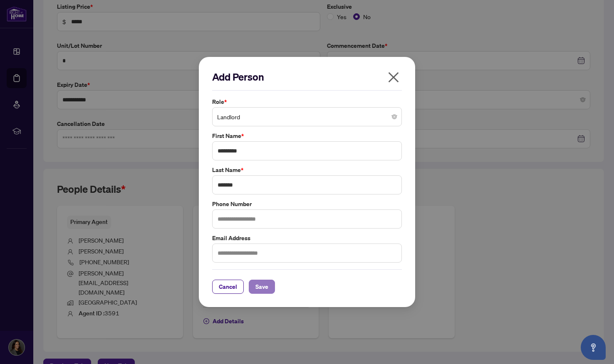  I want to click on span: close, so click(394, 77).